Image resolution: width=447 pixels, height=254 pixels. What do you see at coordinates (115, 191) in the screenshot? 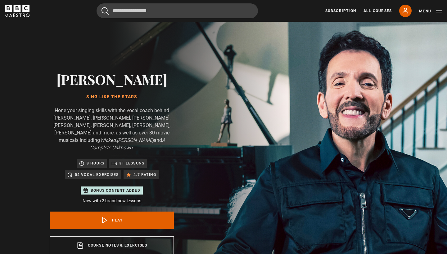
I see `p: Bonus content added` at bounding box center [115, 191].